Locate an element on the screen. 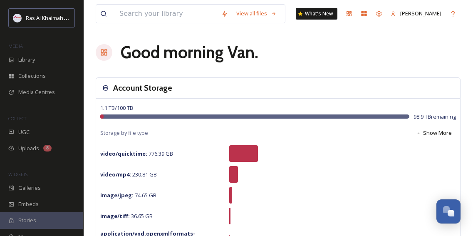  span: Embeds is located at coordinates (28, 204).